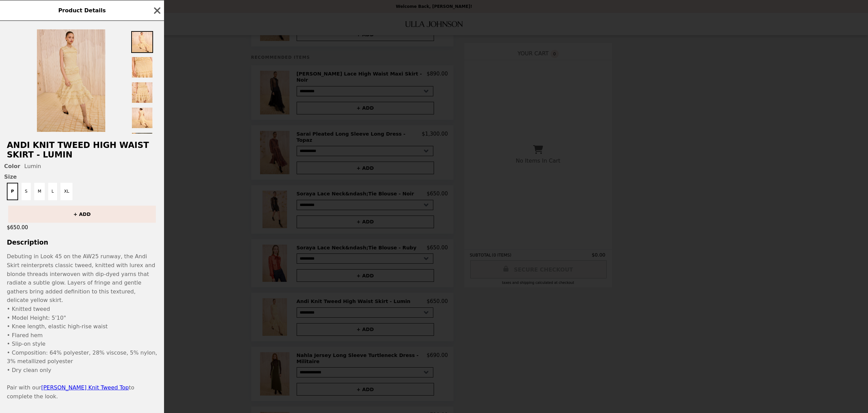 This screenshot has height=413, width=868. What do you see at coordinates (40, 191) in the screenshot?
I see `button: M` at bounding box center [40, 191].